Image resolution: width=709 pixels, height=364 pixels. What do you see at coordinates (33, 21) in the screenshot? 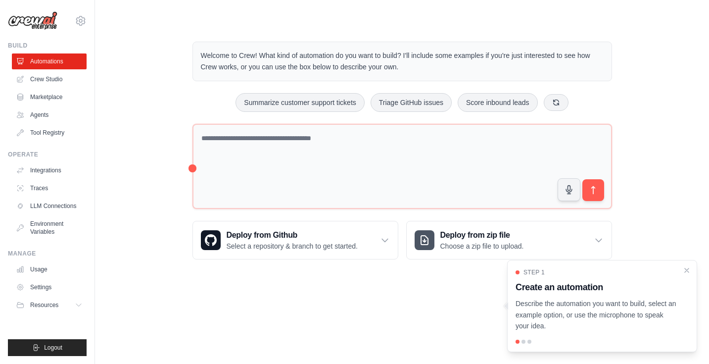
I see `img: Logo` at bounding box center [33, 21].